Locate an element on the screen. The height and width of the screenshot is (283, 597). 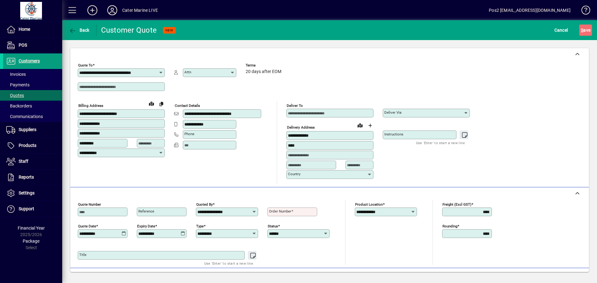
a: Suppliers is located at coordinates (33, 130).